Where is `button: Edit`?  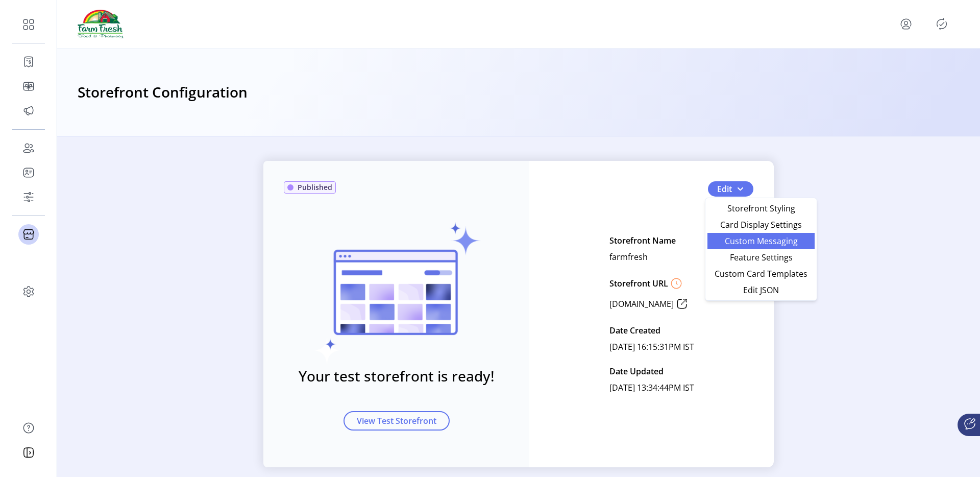 button: Edit is located at coordinates (730, 189).